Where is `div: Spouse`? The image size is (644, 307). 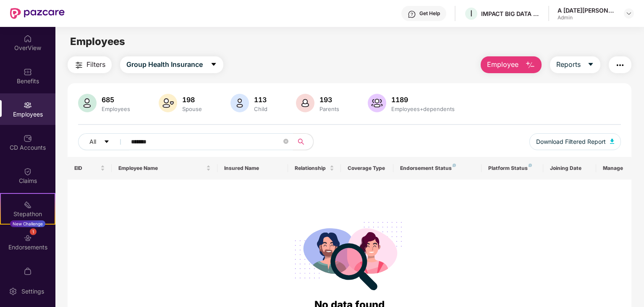 div: Spouse is located at coordinates (192, 109).